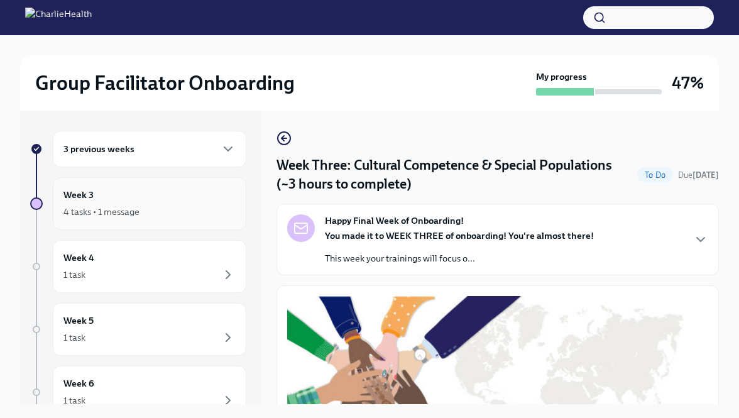  Describe the element at coordinates (655, 175) in the screenshot. I see `span: To Do` at that location.